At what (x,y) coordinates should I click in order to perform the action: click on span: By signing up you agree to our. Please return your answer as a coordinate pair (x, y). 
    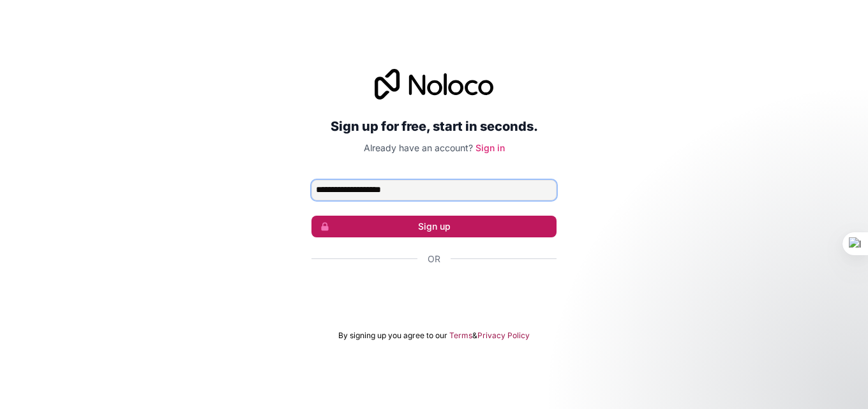
    Looking at the image, I should click on (392, 336).